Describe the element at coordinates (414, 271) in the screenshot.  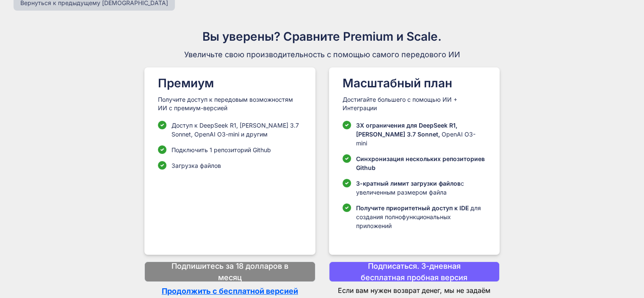
I see `button: Подписаться. 3-дневная бесплатная пробная версия` at that location.